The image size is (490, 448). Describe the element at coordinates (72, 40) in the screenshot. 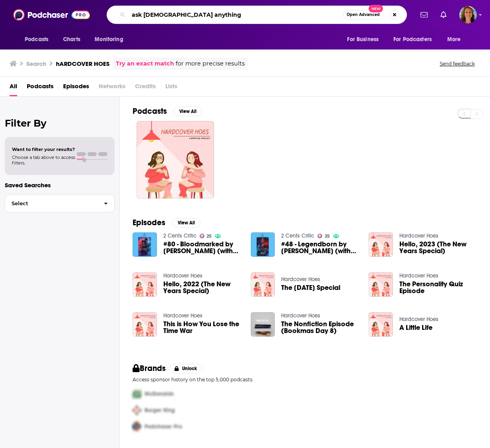

I see `span: Charts` at that location.